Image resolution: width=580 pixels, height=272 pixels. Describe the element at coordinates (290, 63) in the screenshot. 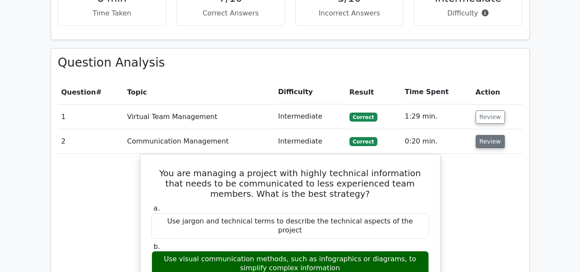

I see `h3: Question Analysis` at that location.